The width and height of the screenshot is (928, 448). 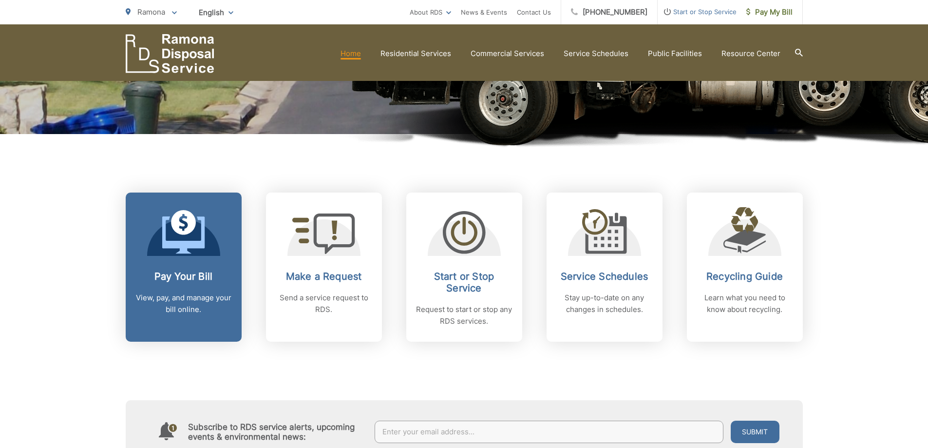 What do you see at coordinates (151, 12) in the screenshot?
I see `span: Ramona` at bounding box center [151, 12].